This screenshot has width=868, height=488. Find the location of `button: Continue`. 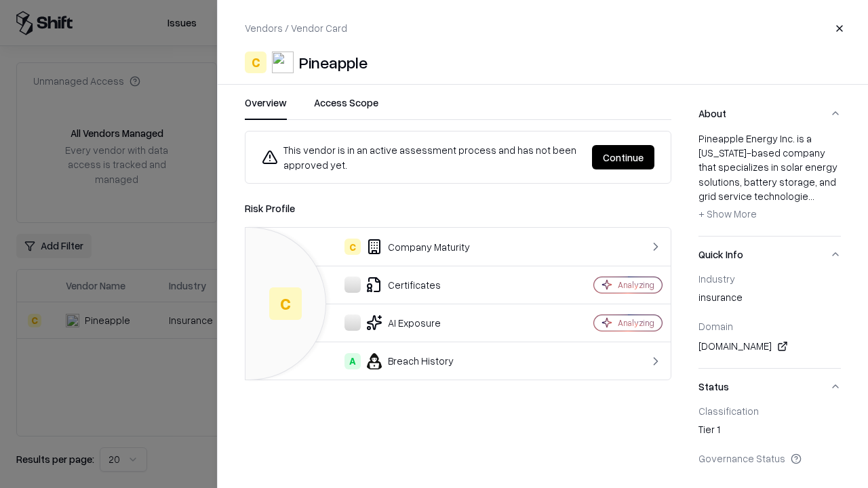

button: Continue is located at coordinates (623, 157).